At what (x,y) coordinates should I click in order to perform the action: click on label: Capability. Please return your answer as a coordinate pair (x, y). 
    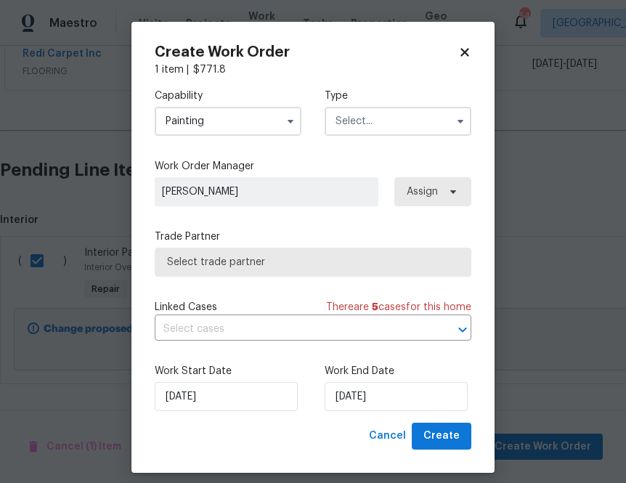
    Looking at the image, I should click on (228, 96).